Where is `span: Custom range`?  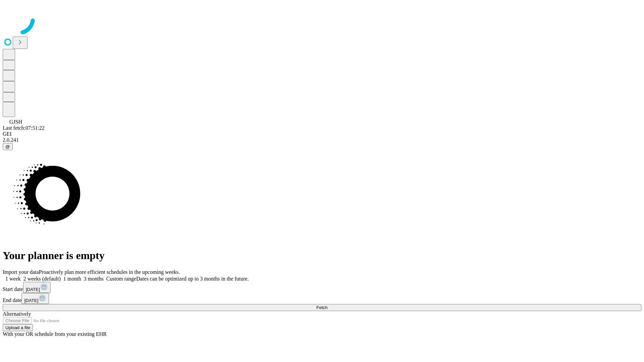
span: Custom range is located at coordinates (121, 278).